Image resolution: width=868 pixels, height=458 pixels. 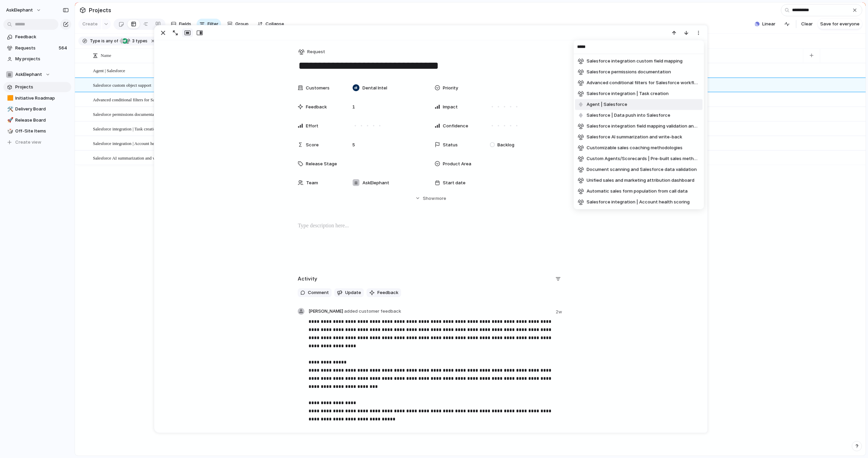 What do you see at coordinates (637, 191) in the screenshot?
I see `span: Automatic sales form population from call data` at bounding box center [637, 191].